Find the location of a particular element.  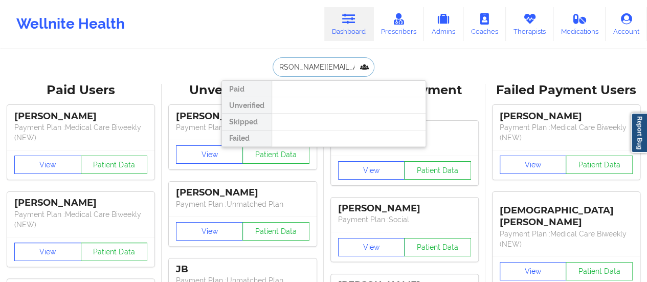

a: Coaches is located at coordinates (484, 24).